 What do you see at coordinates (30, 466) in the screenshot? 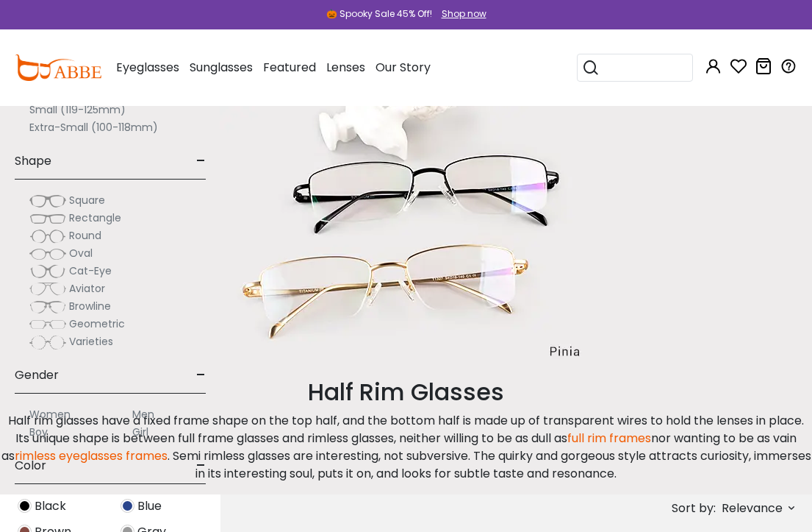
I see `span: Color` at bounding box center [30, 466].